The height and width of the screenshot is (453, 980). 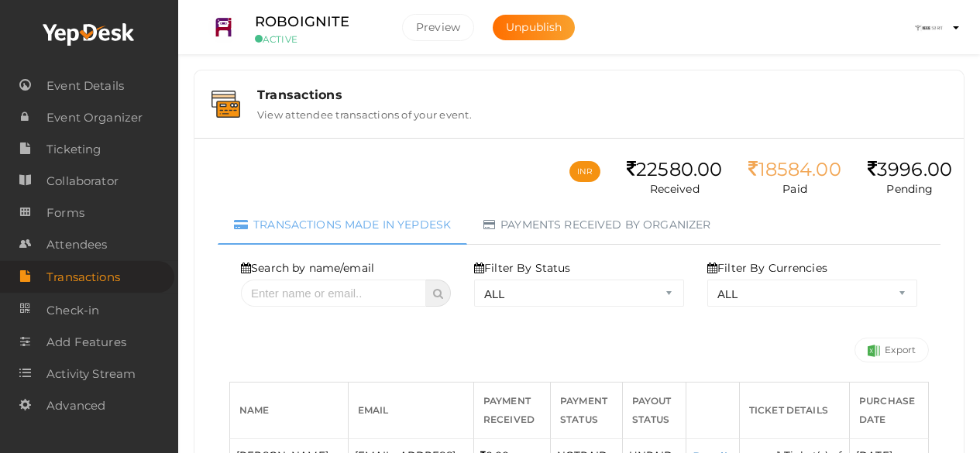 What do you see at coordinates (225, 104) in the screenshot?
I see `img: bank-details.svg` at bounding box center [225, 104].